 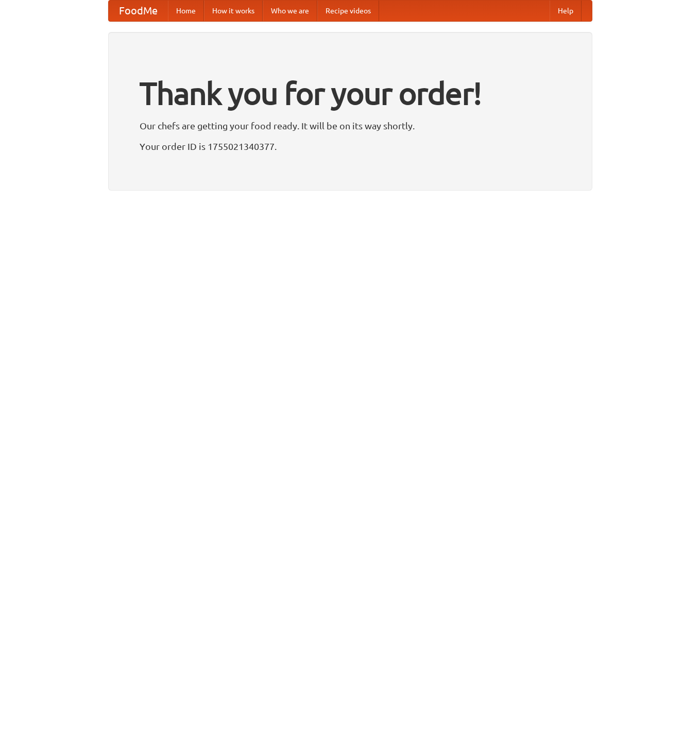 What do you see at coordinates (290, 11) in the screenshot?
I see `a: Who we are` at bounding box center [290, 11].